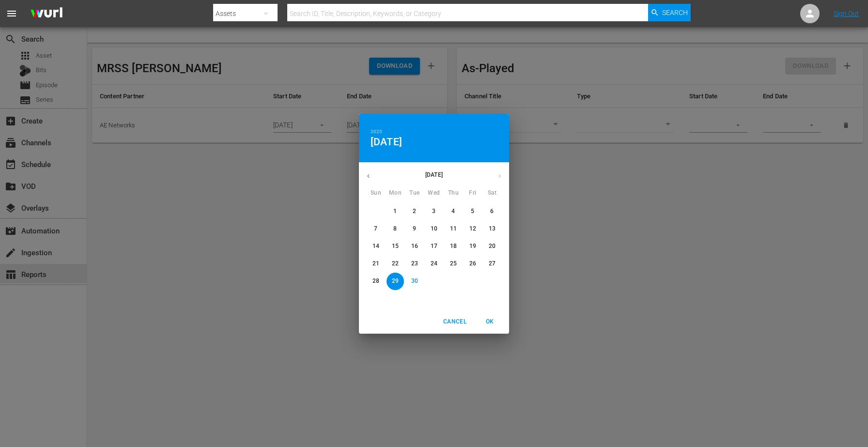  What do you see at coordinates (454, 246) in the screenshot?
I see `p: 18` at bounding box center [454, 246].